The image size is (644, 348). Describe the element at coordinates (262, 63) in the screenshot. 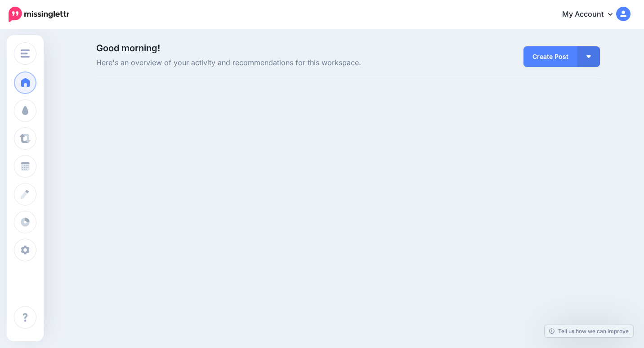

I see `span: Here's an overview of your activity and recommendations for this workspace.` at that location.